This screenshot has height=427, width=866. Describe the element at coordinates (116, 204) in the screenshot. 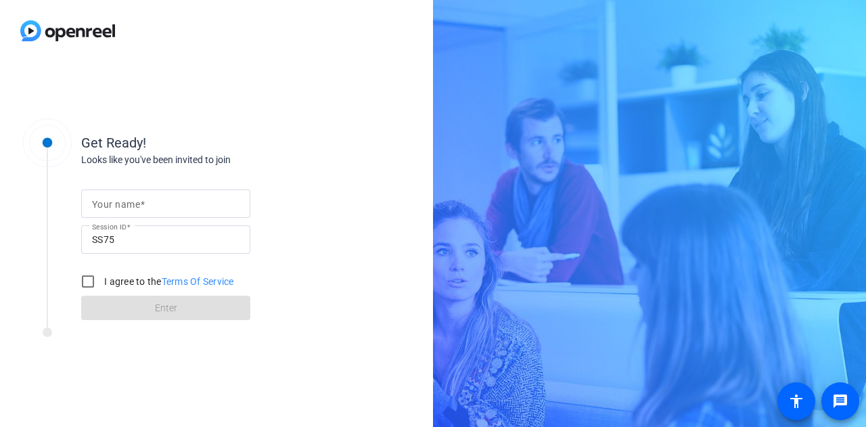

I see `mat-label: Your name` at that location.